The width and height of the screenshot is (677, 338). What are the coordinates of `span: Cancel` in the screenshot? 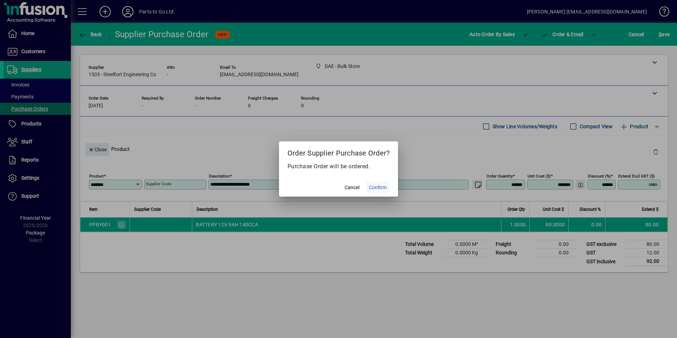 It's located at (352, 187).